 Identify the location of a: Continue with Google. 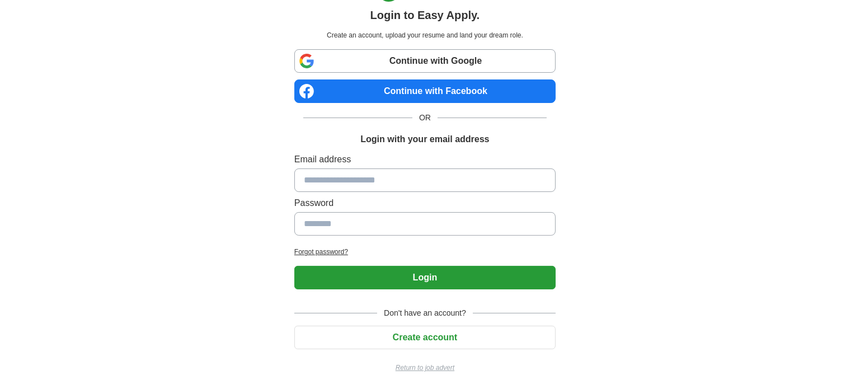
(425, 61).